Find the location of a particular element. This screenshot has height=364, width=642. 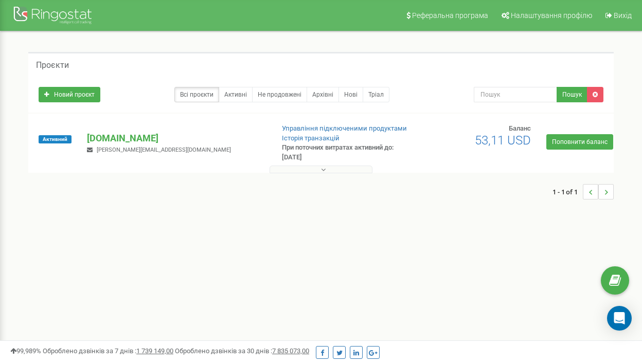

a: Всі проєкти is located at coordinates (196, 95).